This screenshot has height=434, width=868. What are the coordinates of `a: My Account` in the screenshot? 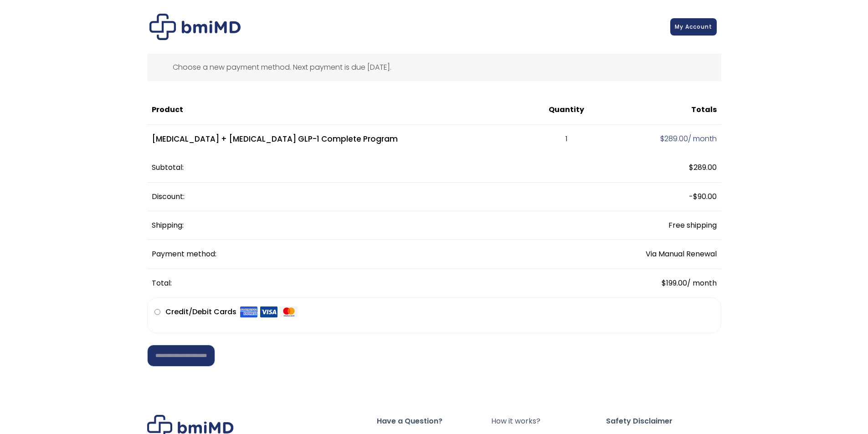 It's located at (694, 27).